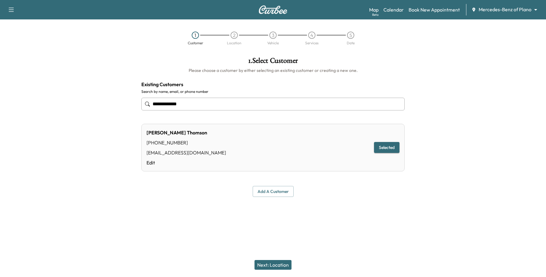 The image size is (546, 277). I want to click on h4: Existing Customers, so click(273, 84).